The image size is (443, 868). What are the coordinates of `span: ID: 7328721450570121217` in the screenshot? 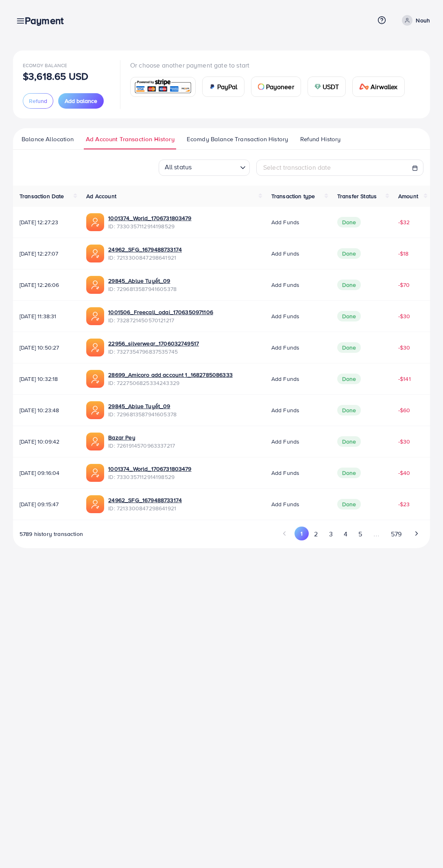 It's located at (161, 320).